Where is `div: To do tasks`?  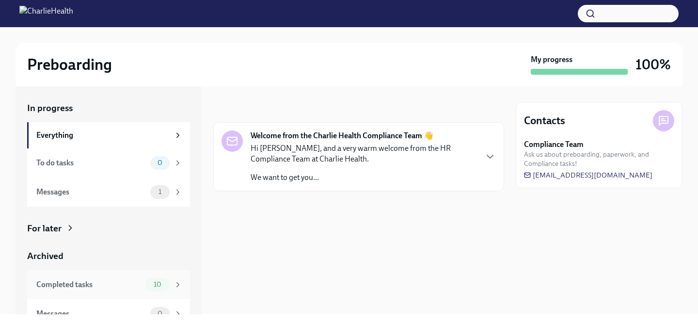
div: To do tasks is located at coordinates (91, 163).